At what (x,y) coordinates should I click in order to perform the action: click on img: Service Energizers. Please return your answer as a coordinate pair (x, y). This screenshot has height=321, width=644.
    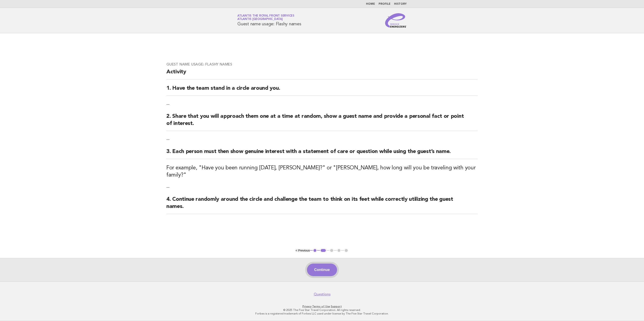
    Looking at the image, I should click on (396, 20).